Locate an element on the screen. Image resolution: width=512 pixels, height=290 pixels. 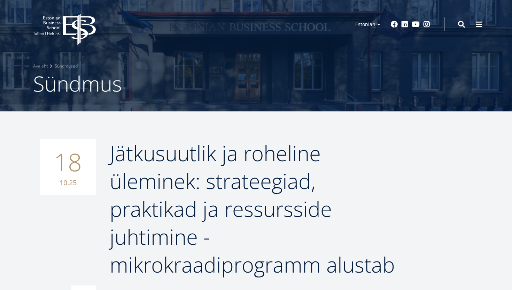
a: Linkedin is located at coordinates (405, 24).